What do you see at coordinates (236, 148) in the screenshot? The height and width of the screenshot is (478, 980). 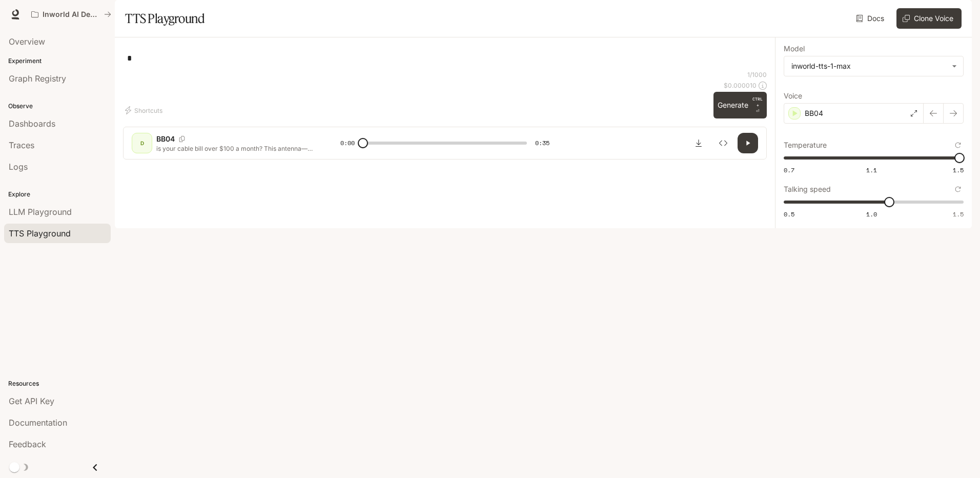 I see `p: is your cable bill over $100 a month? This antenna—under 14 bucks—total game-changer, trust me. I...` at bounding box center [236, 148].